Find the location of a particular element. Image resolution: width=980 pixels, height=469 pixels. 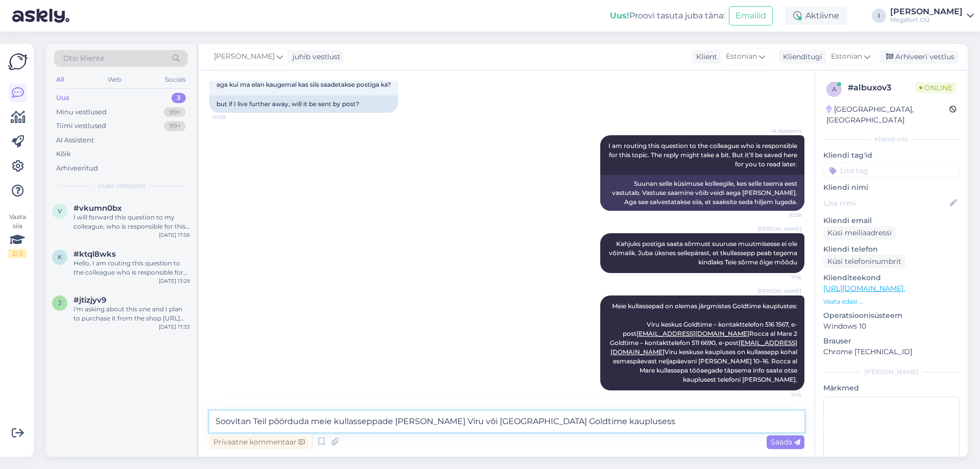

div: Suunan selle küsimuse kolleegile, kes selle teema eest vastutab. Vastuse saamine võib veidi aega ... is located at coordinates (702, 193).